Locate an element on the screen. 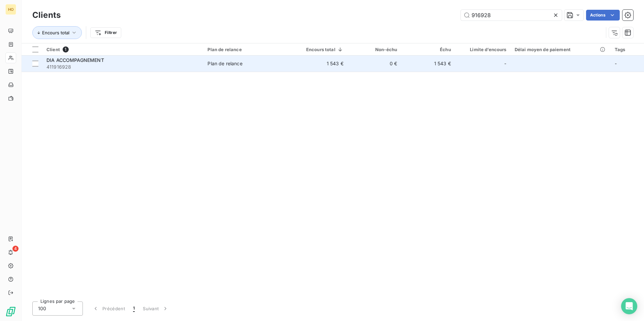 Image resolution: width=644 pixels, height=321 pixels. button: Actions is located at coordinates (603, 15).